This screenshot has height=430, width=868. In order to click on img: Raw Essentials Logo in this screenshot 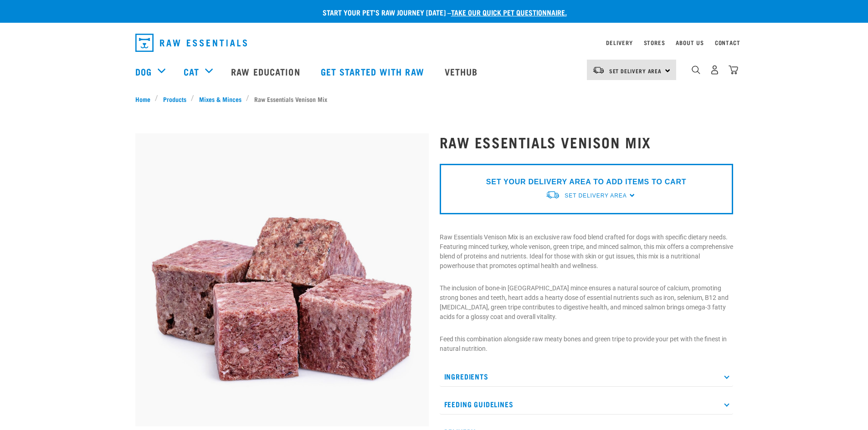, I will do `click(191, 43)`.